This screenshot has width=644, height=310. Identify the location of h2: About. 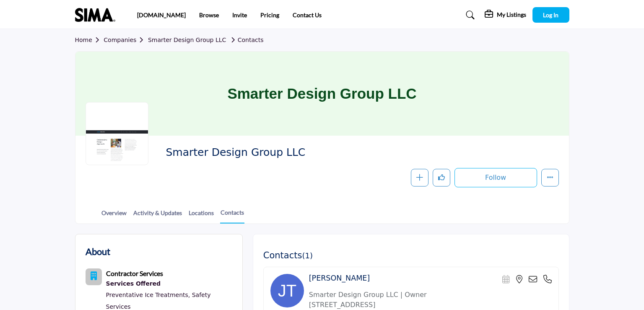
(98, 251).